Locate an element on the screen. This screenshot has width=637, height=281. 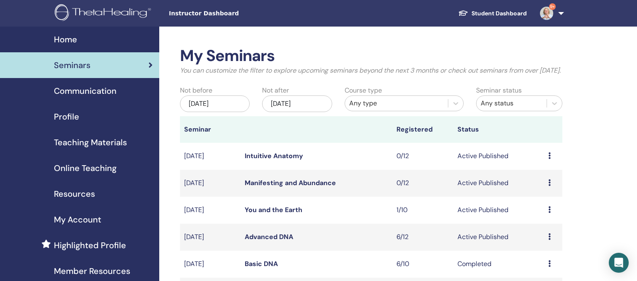
span: Teaching Materials is located at coordinates (90, 142).